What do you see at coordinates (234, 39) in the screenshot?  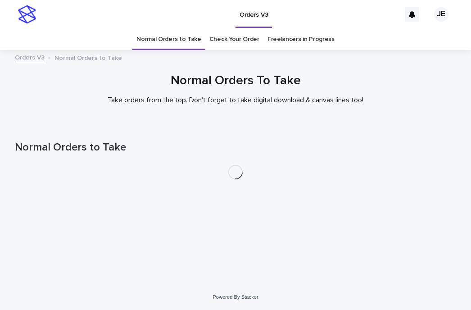 I see `a: Check Your Order` at bounding box center [234, 39].